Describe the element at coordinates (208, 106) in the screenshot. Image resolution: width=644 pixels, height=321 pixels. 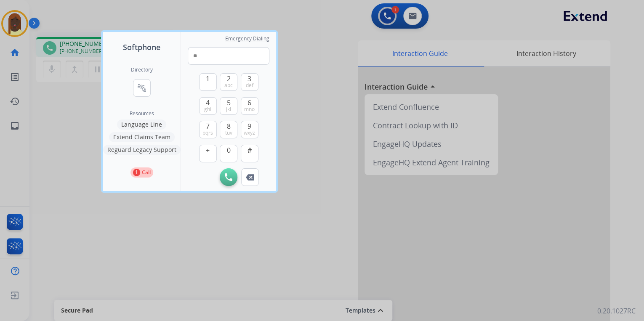
I see `button: 4ghi` at that location.